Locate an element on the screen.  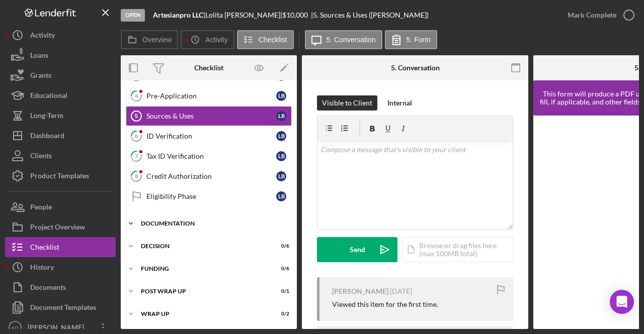
button: History is located at coordinates (60, 268).